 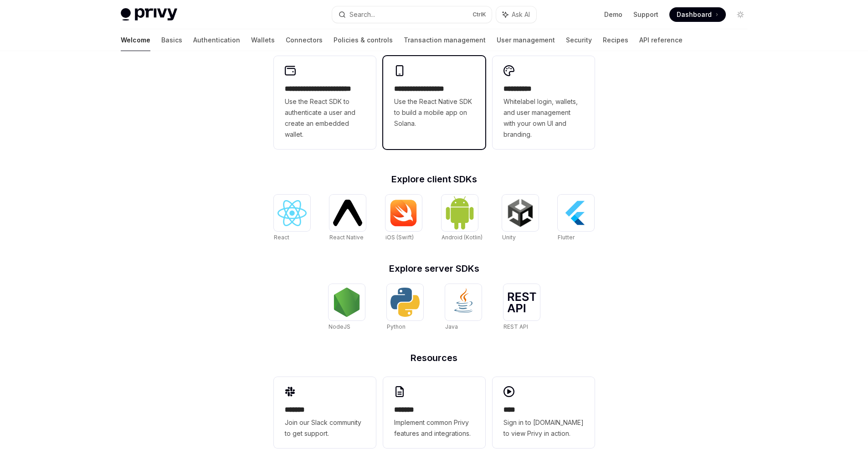 I want to click on a: React NativeReact Native, so click(x=347, y=218).